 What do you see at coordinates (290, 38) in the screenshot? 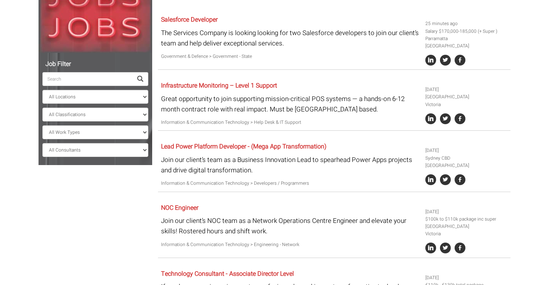
I see `p: The Services Company is looking looking for two Salesforce developers to join our client’s team a...` at bounding box center [290, 38].